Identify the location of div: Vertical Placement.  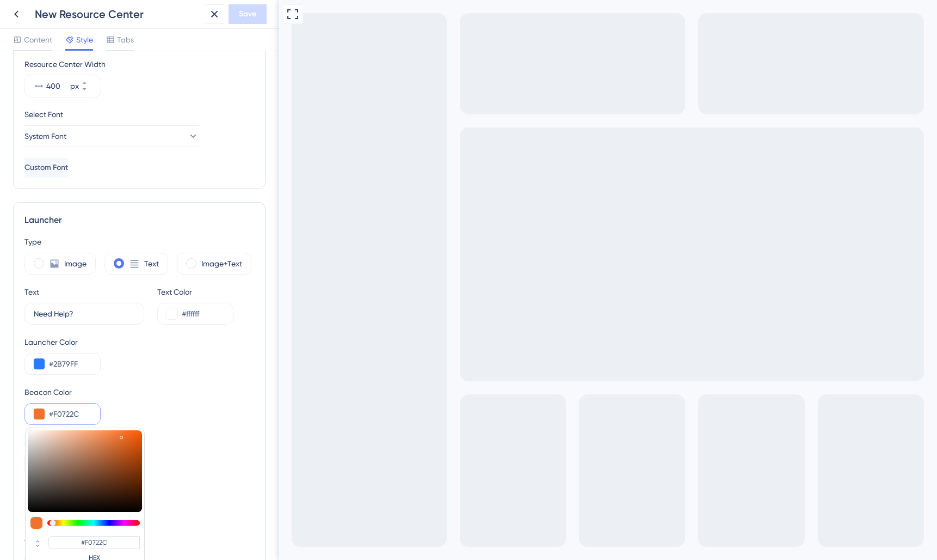
(63, 542).